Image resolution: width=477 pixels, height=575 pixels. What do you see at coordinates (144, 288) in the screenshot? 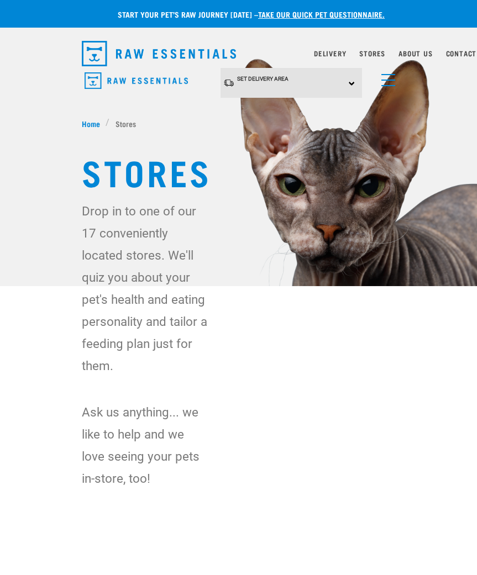
I see `p: Drop in to one of our 17 conveniently located stores. We'll quiz you about your pet's health and ...` at bounding box center [144, 288].